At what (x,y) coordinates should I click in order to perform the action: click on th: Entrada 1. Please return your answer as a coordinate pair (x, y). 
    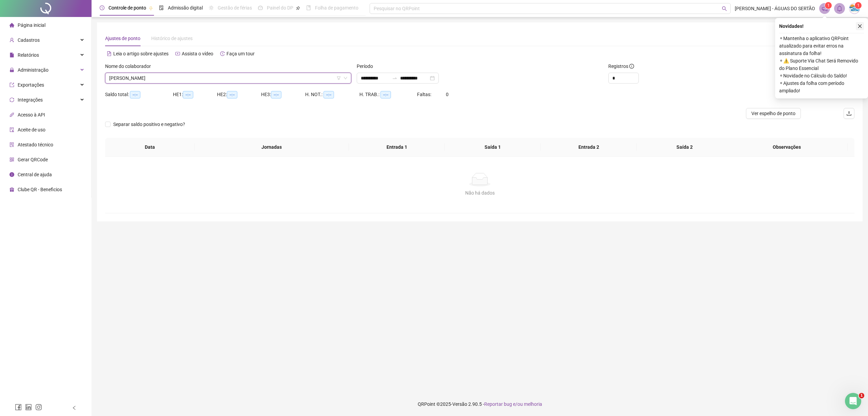
    Looking at the image, I should click on (397, 147).